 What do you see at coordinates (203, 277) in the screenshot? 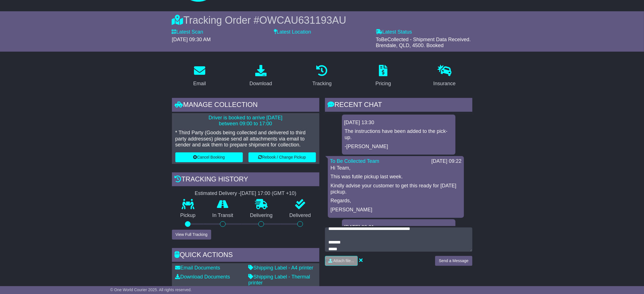
I see `a: Download Documents` at bounding box center [203, 277].